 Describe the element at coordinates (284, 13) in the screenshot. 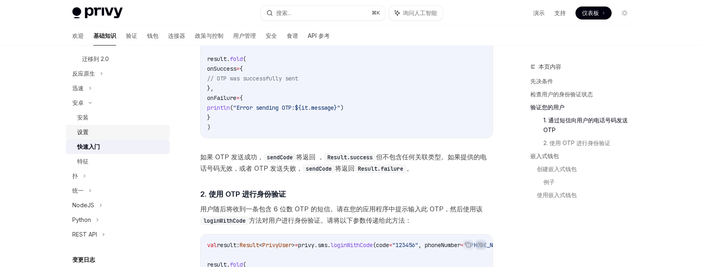

I see `font: 搜索...` at that location.